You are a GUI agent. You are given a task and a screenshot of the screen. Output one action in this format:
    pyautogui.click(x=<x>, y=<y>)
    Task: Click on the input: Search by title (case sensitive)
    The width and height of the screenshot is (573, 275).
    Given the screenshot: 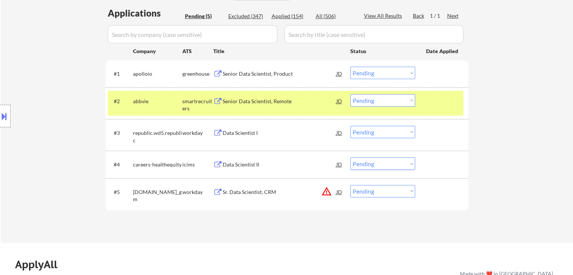 What is the action you would take?
    pyautogui.click(x=374, y=34)
    